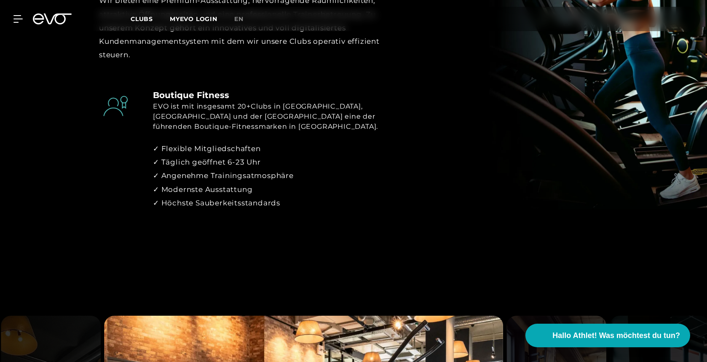 The width and height of the screenshot is (707, 362). What do you see at coordinates (244, 19) in the screenshot?
I see `a: en` at bounding box center [244, 19].